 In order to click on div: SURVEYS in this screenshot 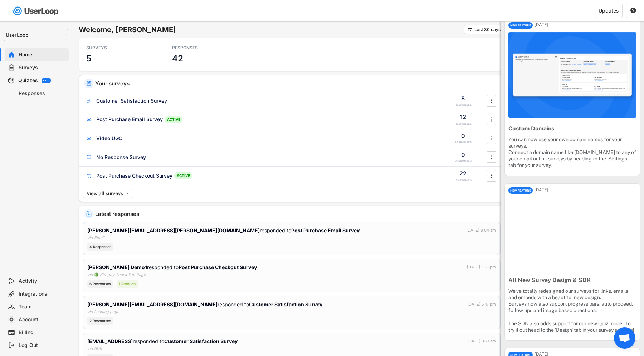, I will do `click(119, 48)`.